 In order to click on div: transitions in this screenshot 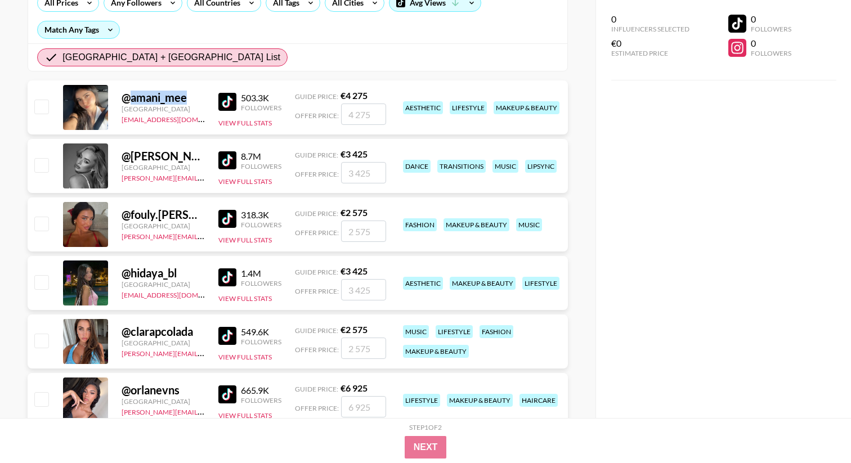, I will do `click(462, 166)`.